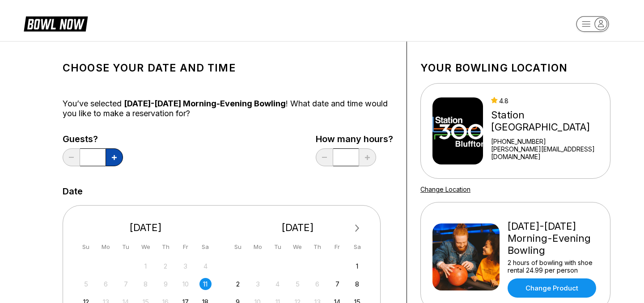  Describe the element at coordinates (165, 283) in the screenshot. I see `div: Not available Thursday, October 9th, 2025` at that location.